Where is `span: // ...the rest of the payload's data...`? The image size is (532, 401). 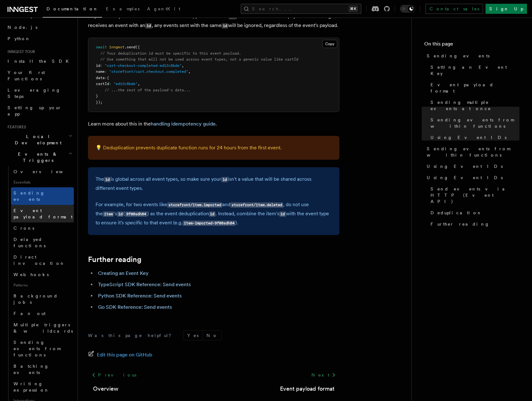
span: // ...the rest of the payload's data... is located at coordinates (147, 90).